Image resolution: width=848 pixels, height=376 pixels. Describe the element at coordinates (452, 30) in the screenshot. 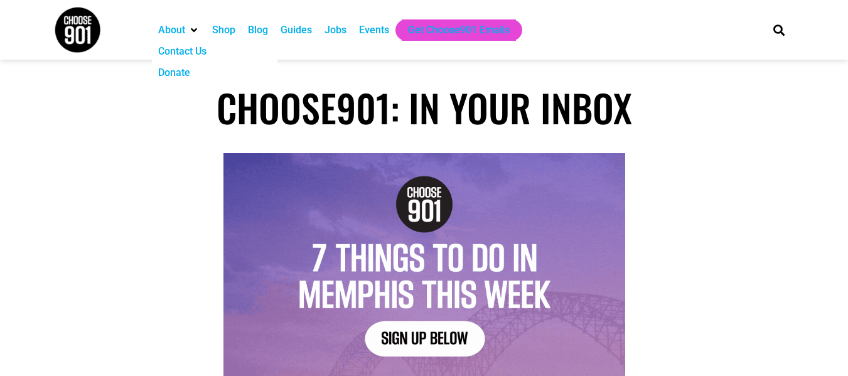

I see `nav: Main nav` at that location.